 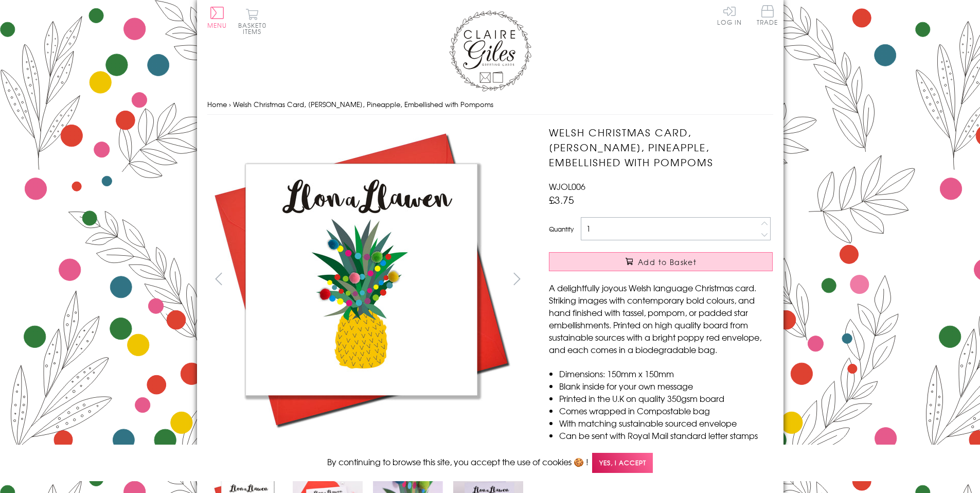 What do you see at coordinates (561, 229) in the screenshot?
I see `label: Quantity` at bounding box center [561, 229].